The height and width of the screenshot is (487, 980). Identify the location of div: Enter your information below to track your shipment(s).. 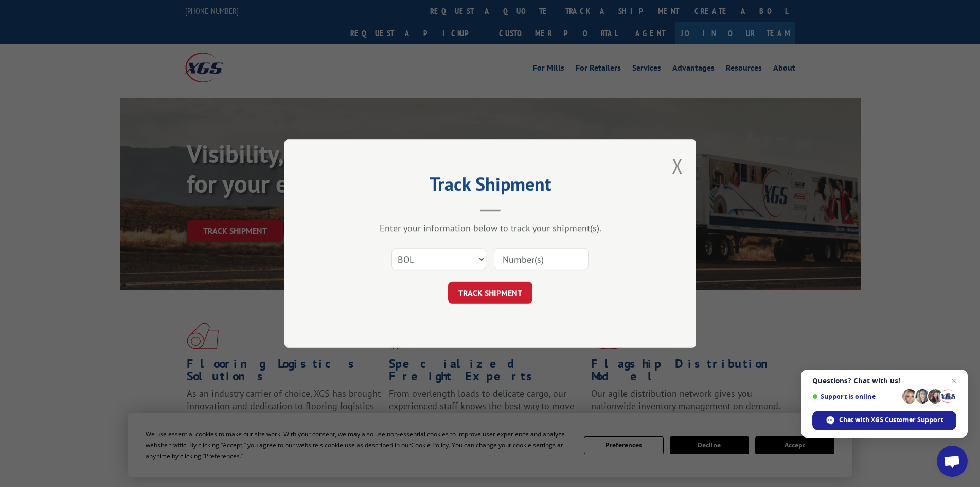
(490, 228).